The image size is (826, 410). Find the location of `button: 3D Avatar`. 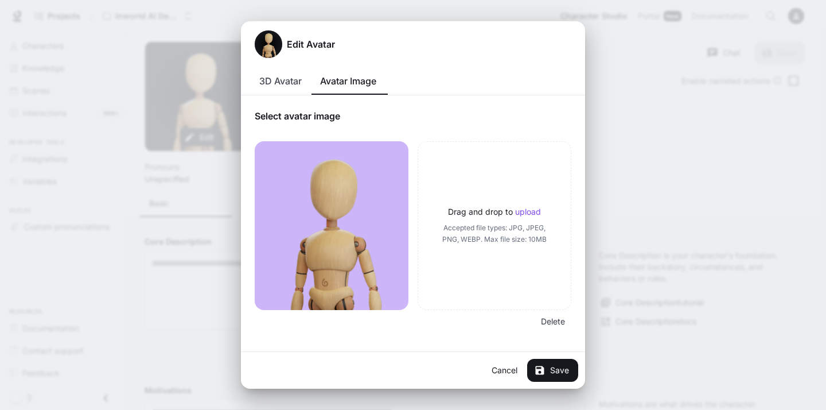

button: 3D Avatar is located at coordinates (280, 81).